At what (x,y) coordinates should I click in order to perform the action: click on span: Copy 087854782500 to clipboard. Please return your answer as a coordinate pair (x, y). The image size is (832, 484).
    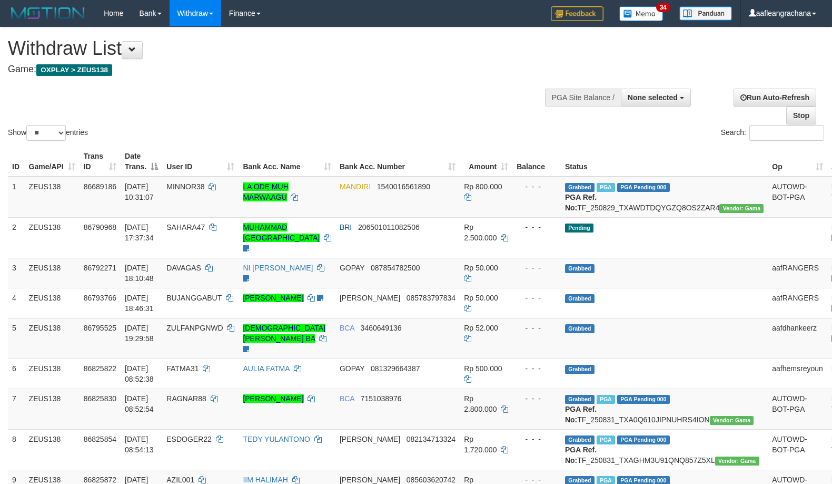
    Looking at the image, I should click on (395, 268).